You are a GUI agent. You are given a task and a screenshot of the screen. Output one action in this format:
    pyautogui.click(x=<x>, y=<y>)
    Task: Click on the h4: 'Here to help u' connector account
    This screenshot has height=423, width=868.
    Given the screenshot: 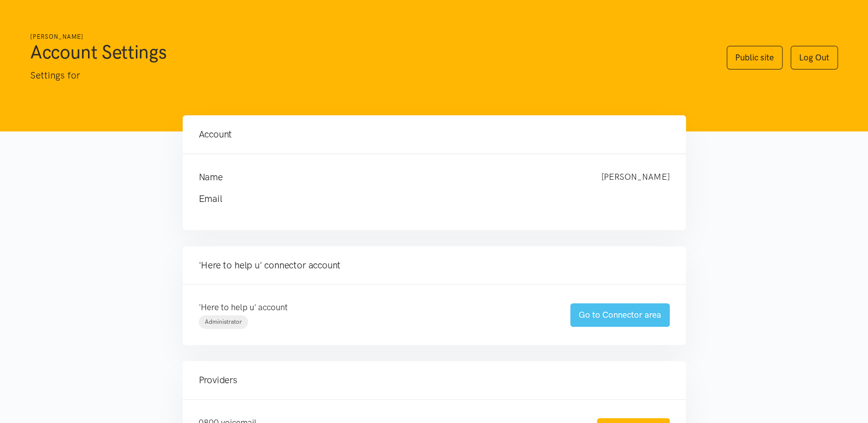 What is the action you would take?
    pyautogui.click(x=434, y=266)
    